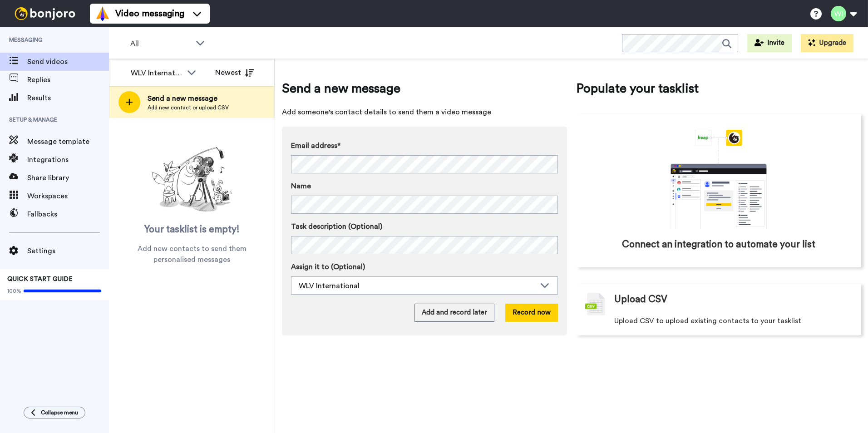 The image size is (868, 433). I want to click on span: Connect an integration to automate your list, so click(719, 245).